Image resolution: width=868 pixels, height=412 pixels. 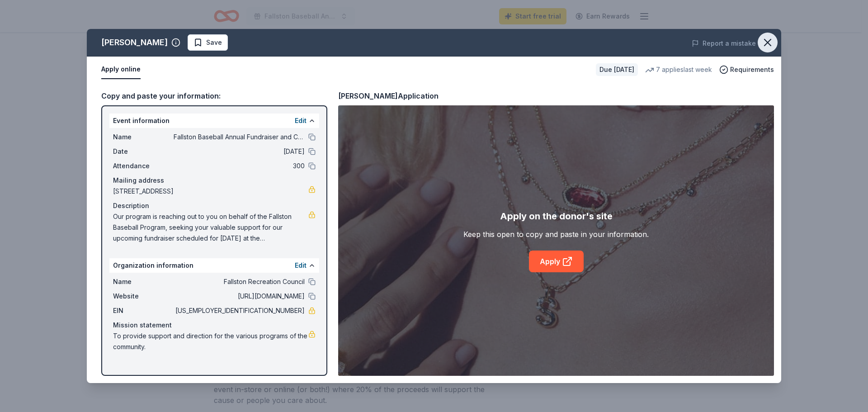 I want to click on span: EIN, so click(x=143, y=311).